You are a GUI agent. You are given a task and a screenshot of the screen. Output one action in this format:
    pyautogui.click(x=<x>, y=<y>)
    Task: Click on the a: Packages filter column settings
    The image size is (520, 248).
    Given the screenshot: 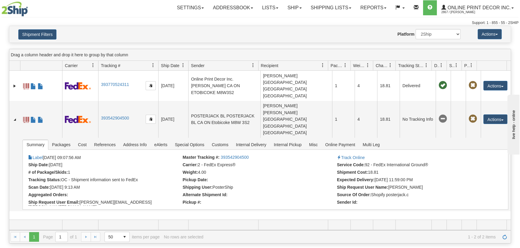 What is the action you would take?
    pyautogui.click(x=345, y=65)
    